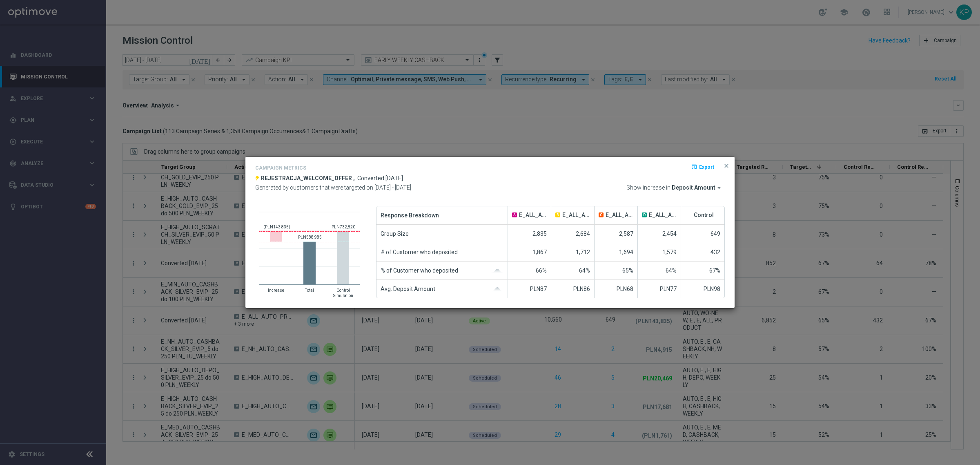 This screenshot has height=465, width=980. I want to click on i: open_in_browser, so click(694, 166).